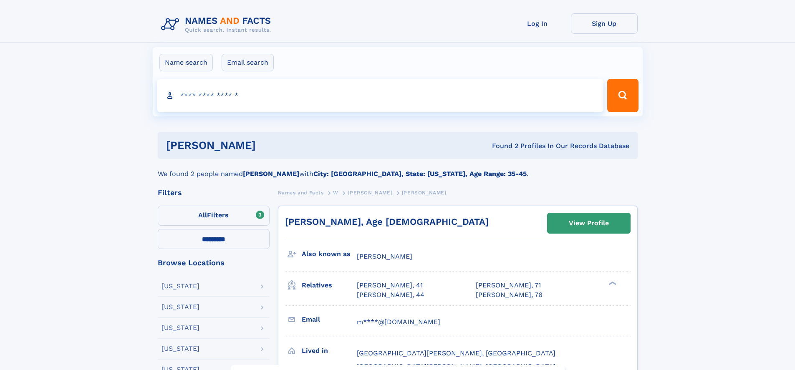  I want to click on a: Names and Facts, so click(301, 192).